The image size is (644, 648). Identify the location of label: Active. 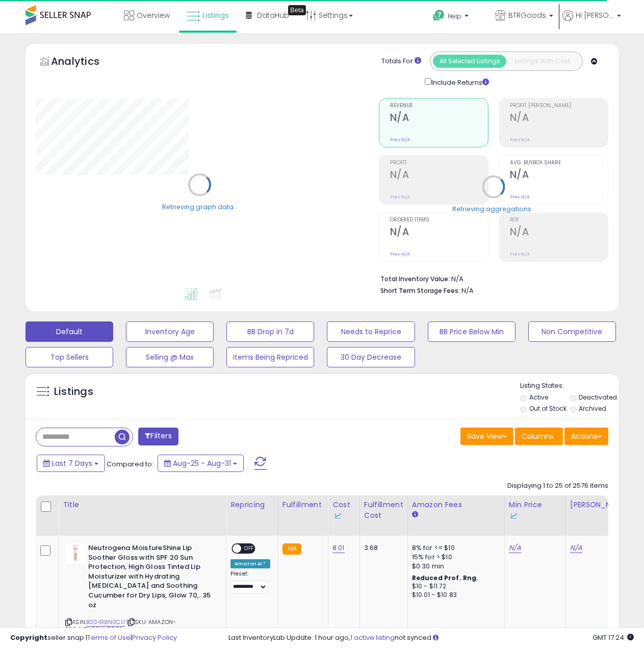
(538, 397).